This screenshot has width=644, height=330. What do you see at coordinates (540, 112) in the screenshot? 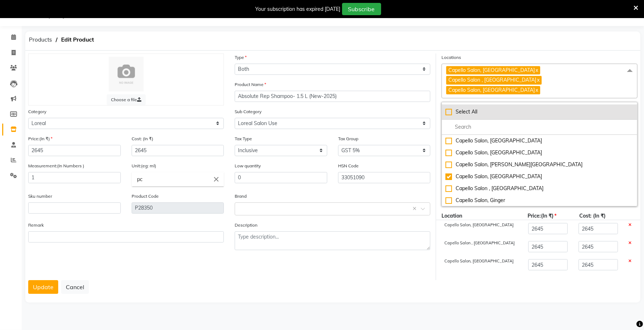
I see `div: Select All` at bounding box center [540, 112].